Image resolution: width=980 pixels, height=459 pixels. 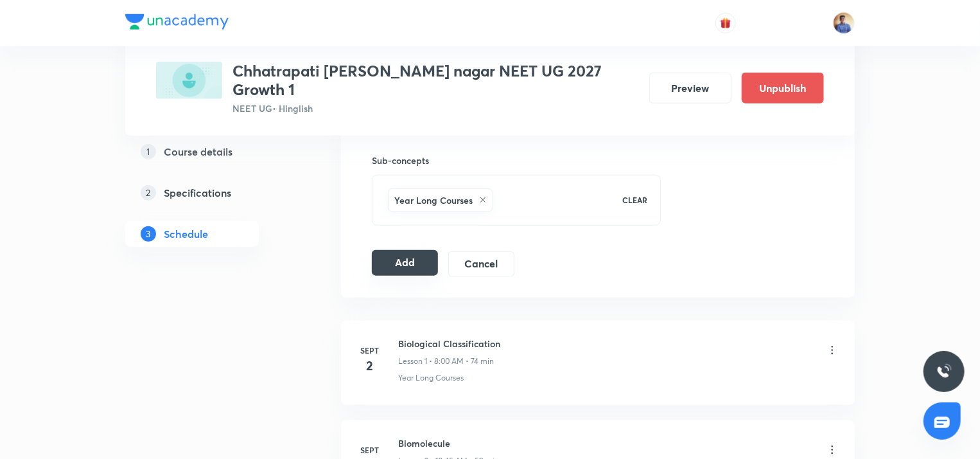 I want to click on button: Preview, so click(x=690, y=88).